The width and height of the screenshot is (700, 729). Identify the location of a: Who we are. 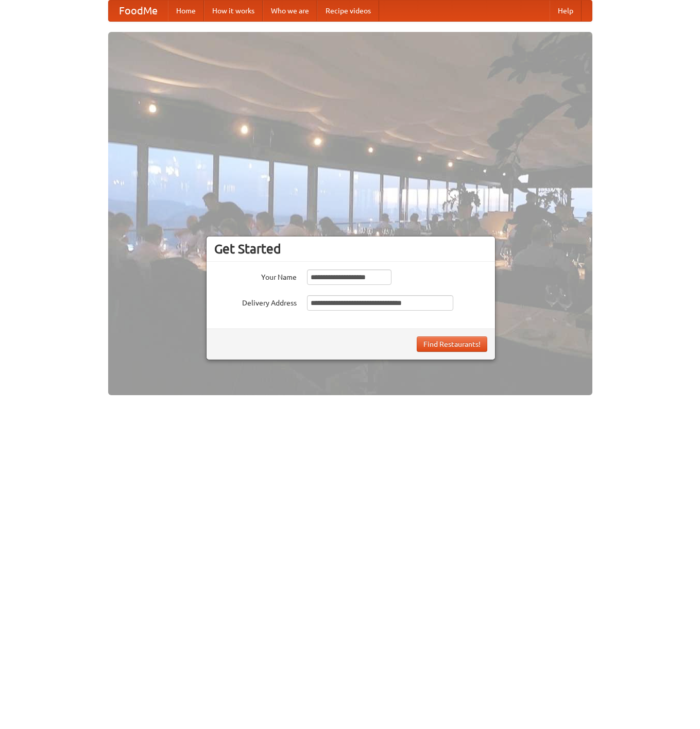
(291, 11).